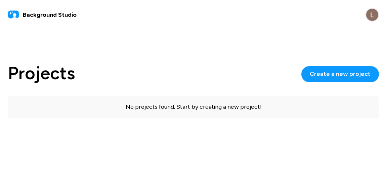 This screenshot has height=187, width=387. Describe the element at coordinates (340, 74) in the screenshot. I see `button: Create a new project` at that location.